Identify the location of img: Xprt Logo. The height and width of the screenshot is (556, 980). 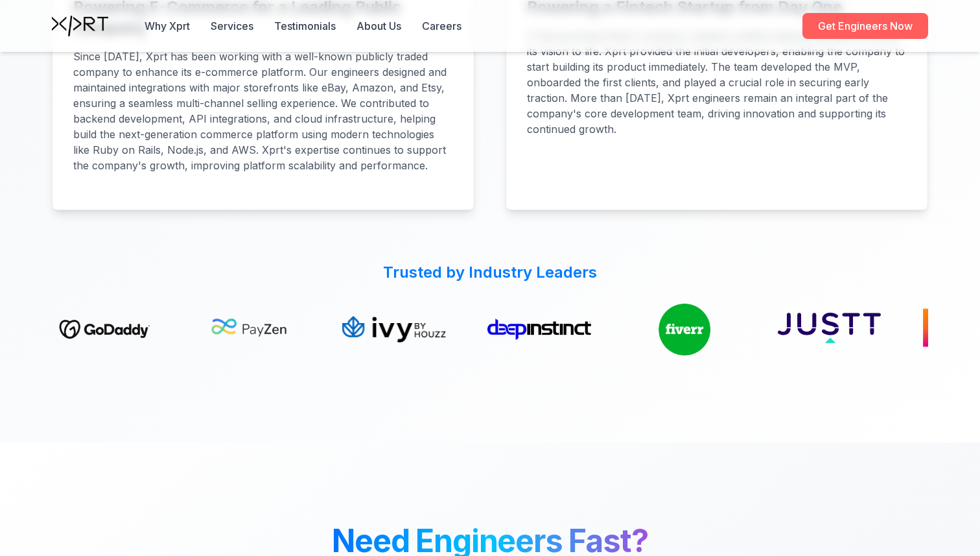
(80, 26).